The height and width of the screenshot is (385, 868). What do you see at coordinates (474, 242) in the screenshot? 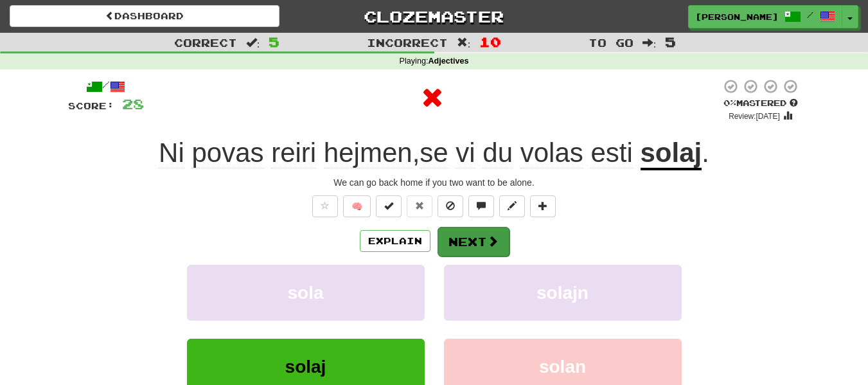
I see `button: Next` at bounding box center [474, 242].